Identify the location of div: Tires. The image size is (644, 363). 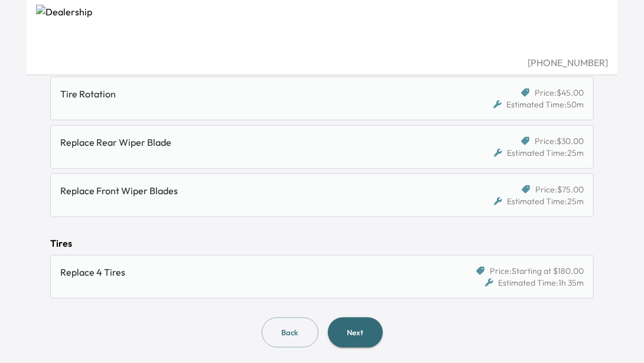
(322, 243).